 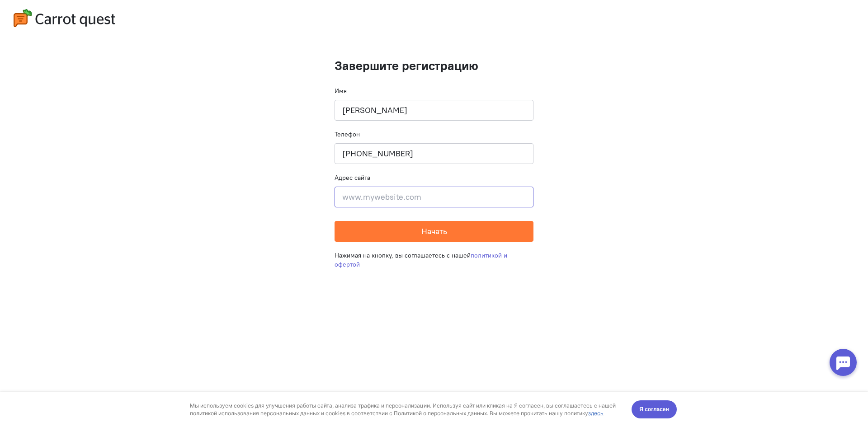 I want to click on a: политикой и офертой, so click(x=421, y=260).